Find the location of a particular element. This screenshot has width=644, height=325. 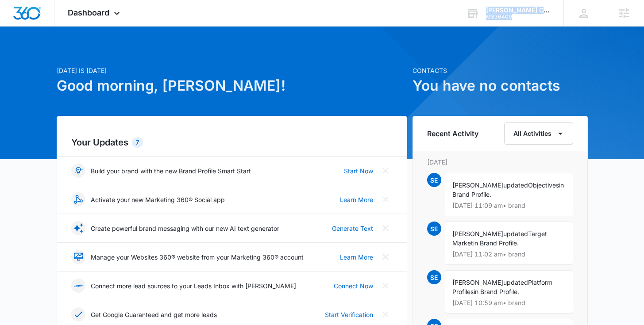

p: Contacts is located at coordinates (500, 70).